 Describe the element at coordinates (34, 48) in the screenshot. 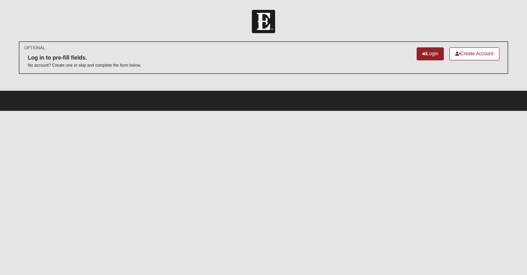

I see `small: OPTIONAL` at that location.